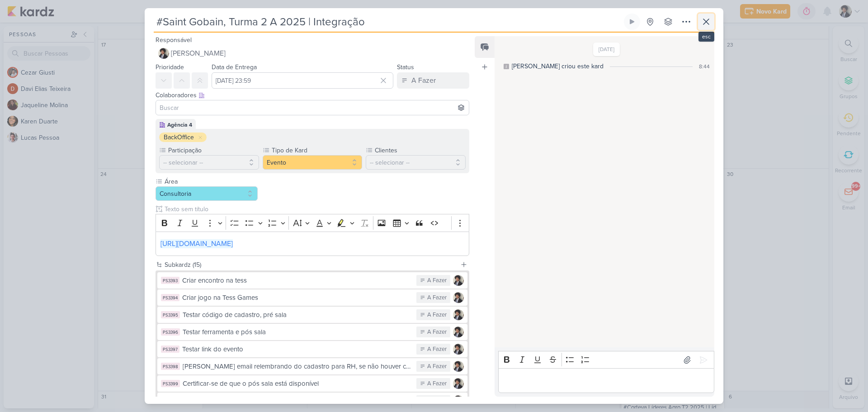 This screenshot has height=412, width=868. What do you see at coordinates (170, 366) in the screenshot?
I see `div: PS3398` at bounding box center [170, 366].